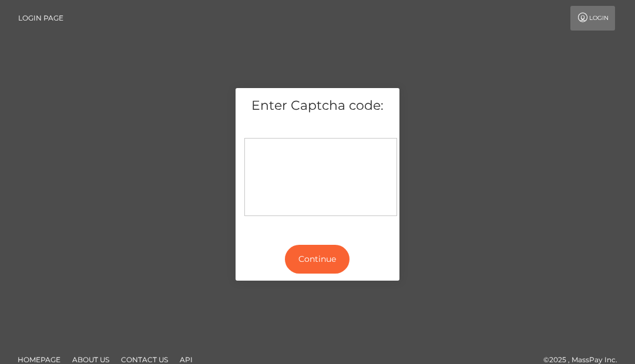 The width and height of the screenshot is (635, 364). I want to click on a: Login Page, so click(40, 18).